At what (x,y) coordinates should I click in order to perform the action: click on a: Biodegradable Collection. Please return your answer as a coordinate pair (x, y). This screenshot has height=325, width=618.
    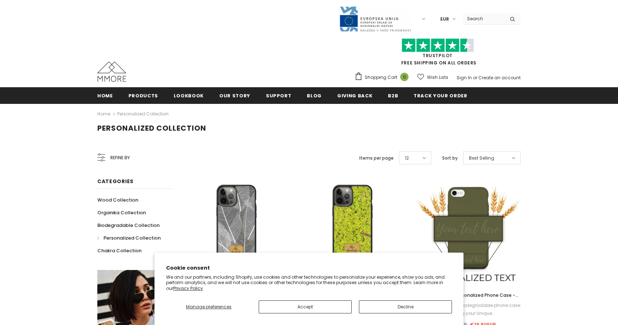
    Looking at the image, I should click on (129, 225).